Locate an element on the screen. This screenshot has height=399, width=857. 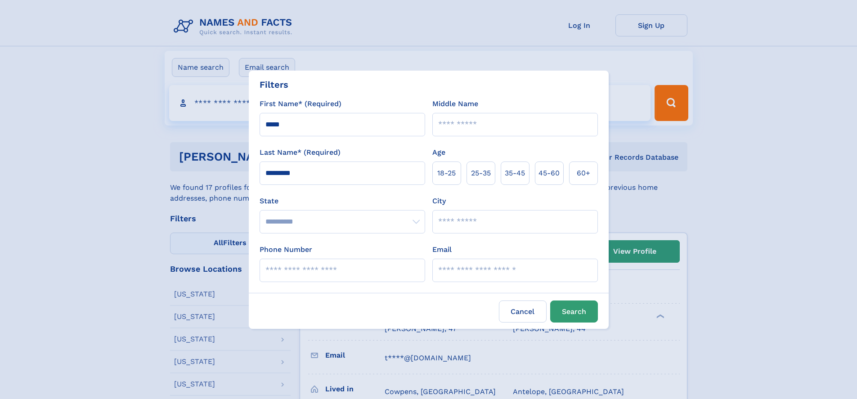
div: Filters is located at coordinates (274, 85).